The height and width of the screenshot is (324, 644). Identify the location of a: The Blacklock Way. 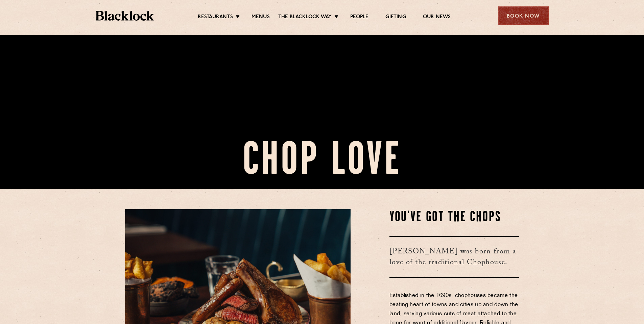
(305, 18).